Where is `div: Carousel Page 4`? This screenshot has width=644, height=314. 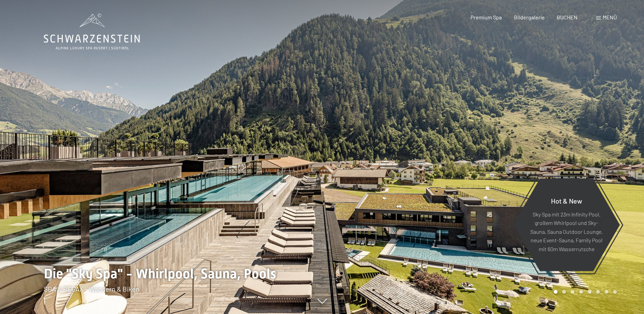 div: Carousel Page 4 is located at coordinates (581, 291).